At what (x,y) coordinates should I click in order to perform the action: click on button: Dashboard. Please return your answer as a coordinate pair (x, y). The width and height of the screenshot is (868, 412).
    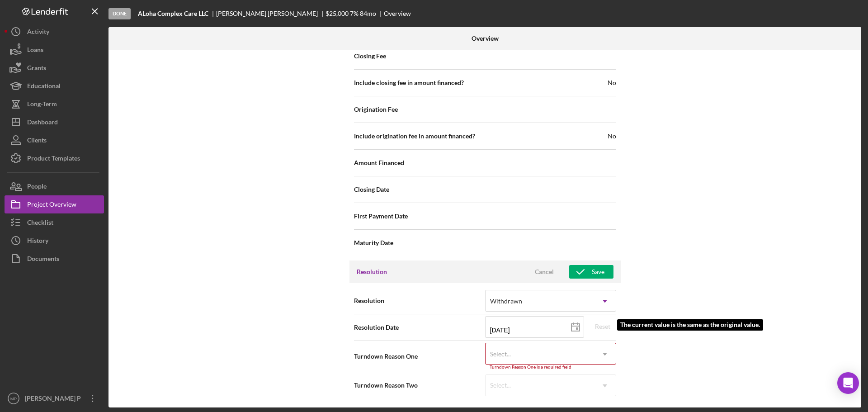
    Looking at the image, I should click on (54, 122).